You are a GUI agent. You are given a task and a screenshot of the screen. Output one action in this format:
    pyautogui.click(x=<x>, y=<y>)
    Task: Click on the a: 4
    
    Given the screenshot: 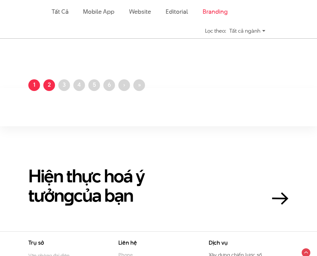 What is the action you would take?
    pyautogui.click(x=79, y=85)
    